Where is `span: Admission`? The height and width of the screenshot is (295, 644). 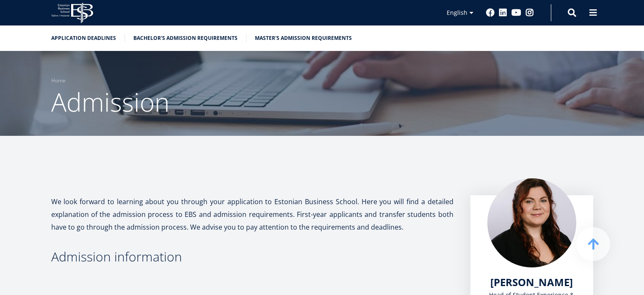
span: Admission is located at coordinates (110, 102).